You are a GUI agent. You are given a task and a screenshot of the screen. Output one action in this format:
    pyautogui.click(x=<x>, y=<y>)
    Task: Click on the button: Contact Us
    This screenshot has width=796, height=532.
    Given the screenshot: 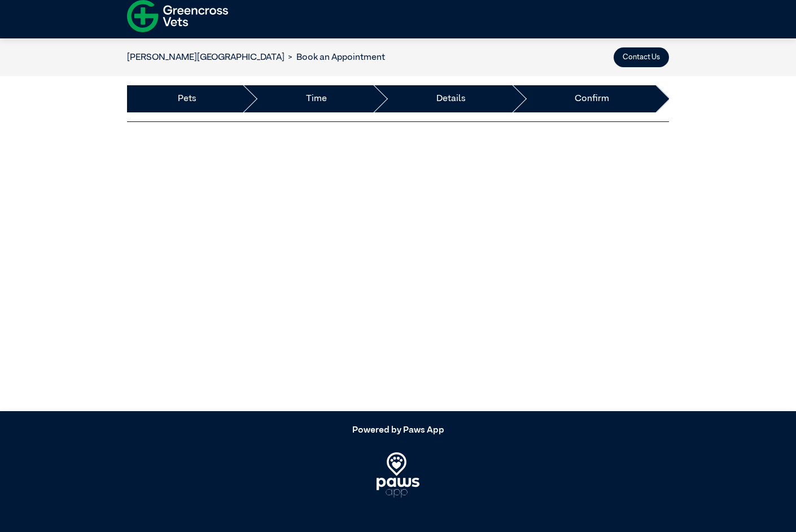 What is the action you would take?
    pyautogui.click(x=641, y=57)
    